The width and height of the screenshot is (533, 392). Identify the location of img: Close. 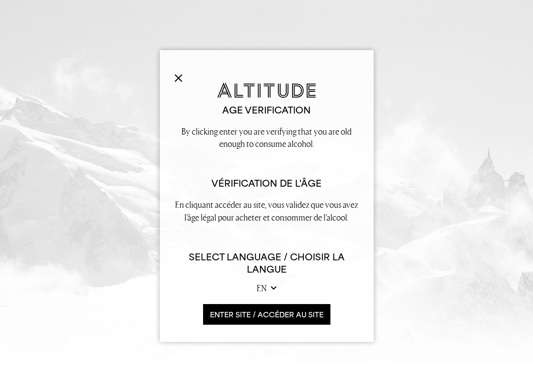
(178, 78).